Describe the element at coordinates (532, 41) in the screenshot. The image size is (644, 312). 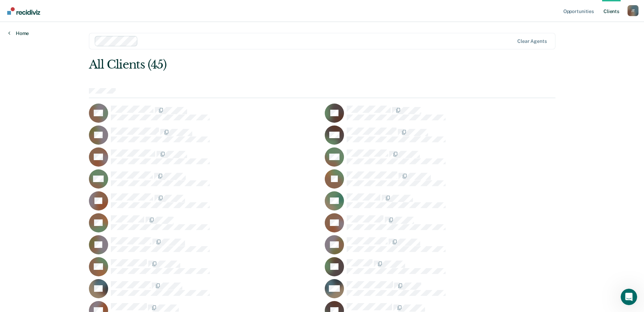
I see `div: Clear agents` at that location.